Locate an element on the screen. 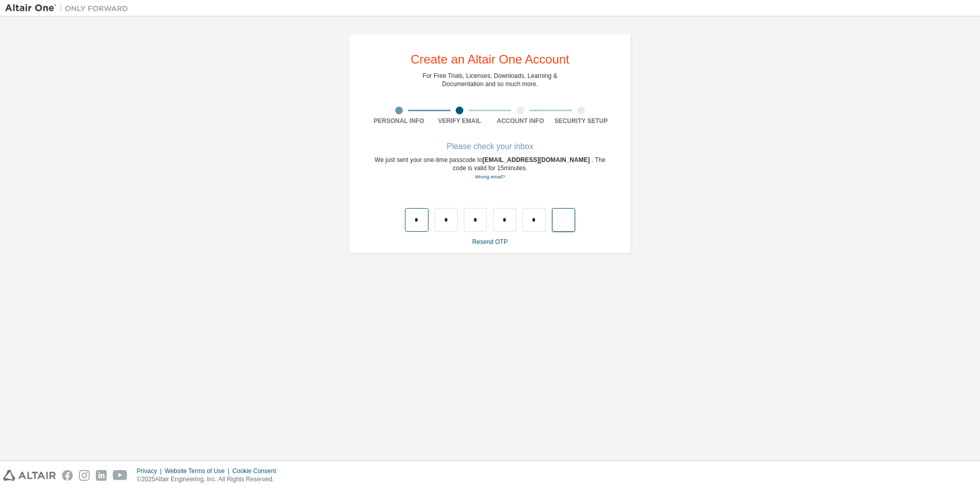 This screenshot has width=980, height=490. img: facebook.svg is located at coordinates (67, 475).